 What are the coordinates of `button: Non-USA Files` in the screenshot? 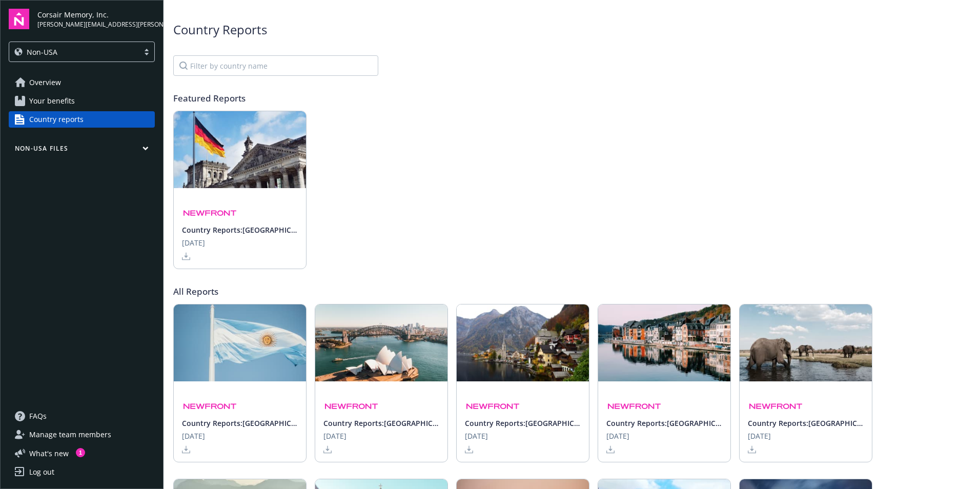 It's located at (81, 150).